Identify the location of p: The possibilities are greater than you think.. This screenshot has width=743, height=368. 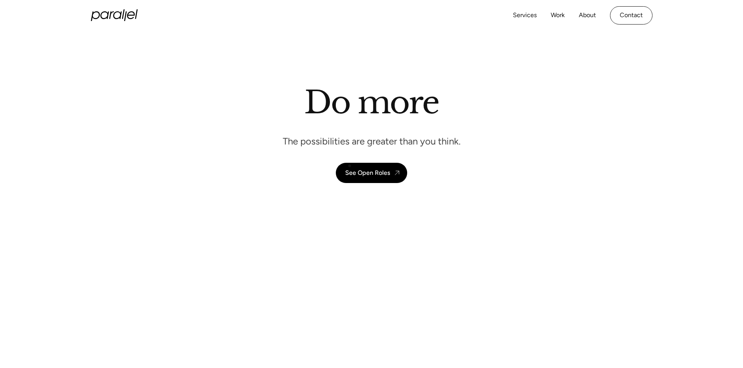
(372, 141).